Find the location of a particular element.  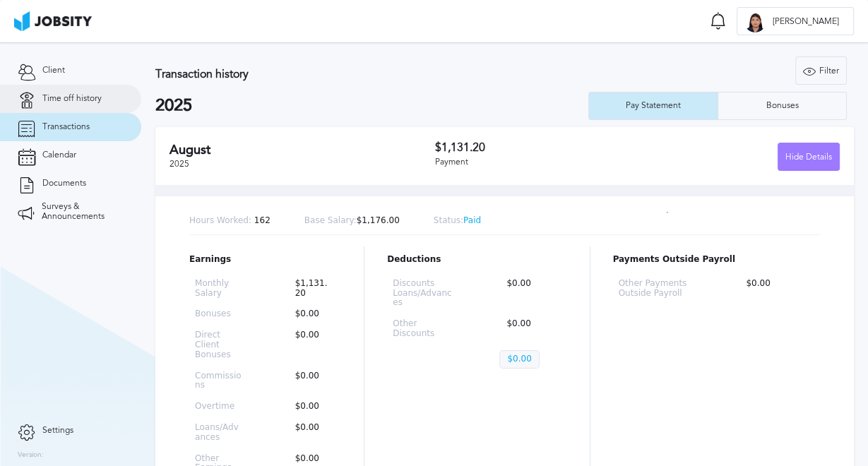

h3: Transaction history is located at coordinates (344, 74).